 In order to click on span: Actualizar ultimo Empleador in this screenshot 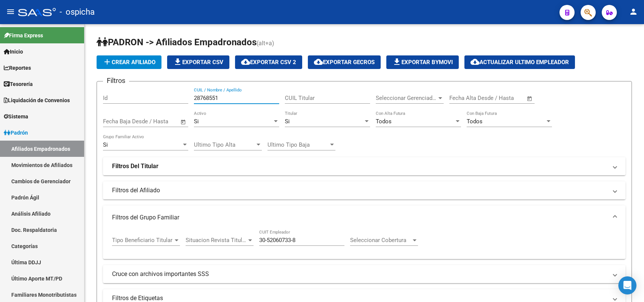, I will do `click(519, 62)`.